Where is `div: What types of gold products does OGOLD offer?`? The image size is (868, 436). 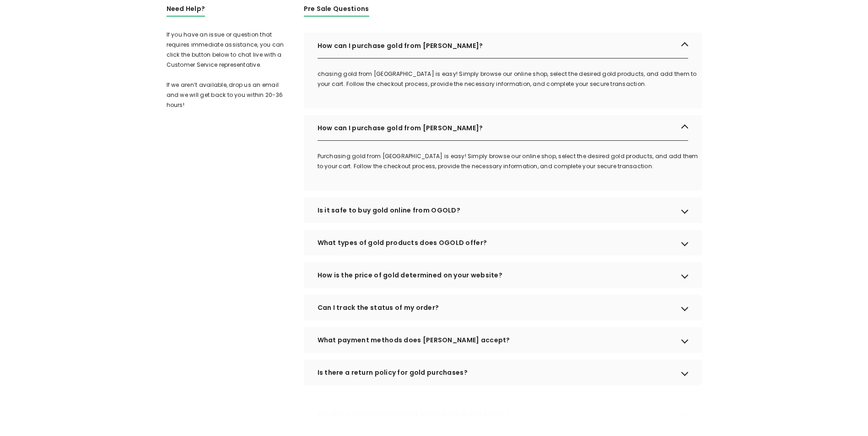 div: What types of gold products does OGOLD offer? is located at coordinates (503, 243).